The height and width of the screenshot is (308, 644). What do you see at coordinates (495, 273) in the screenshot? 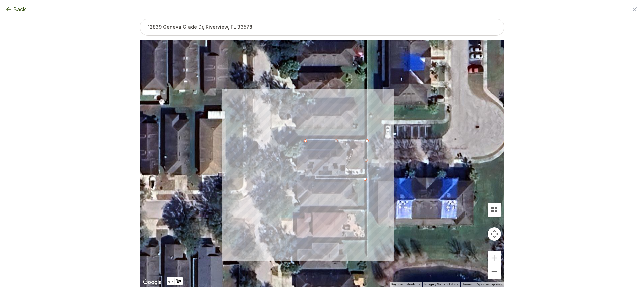
I see `button: Zoom out` at bounding box center [495, 273].